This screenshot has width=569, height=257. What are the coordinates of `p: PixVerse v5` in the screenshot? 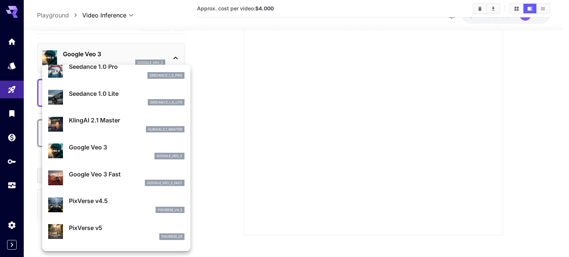 It's located at (127, 228).